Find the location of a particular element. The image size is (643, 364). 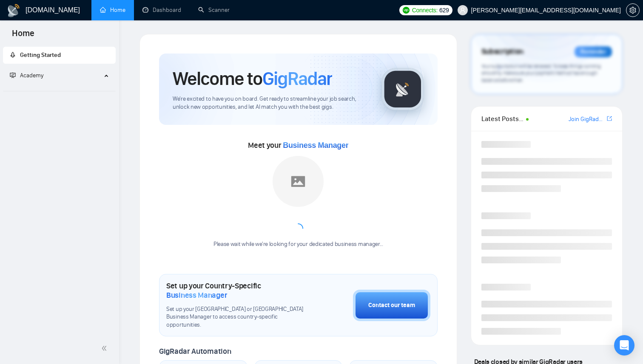

img: logo is located at coordinates (13, 11).